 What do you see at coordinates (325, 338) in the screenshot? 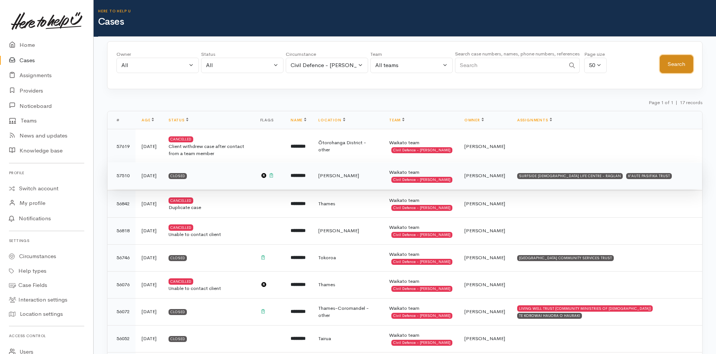
I see `span: Tairua` at bounding box center [325, 338].